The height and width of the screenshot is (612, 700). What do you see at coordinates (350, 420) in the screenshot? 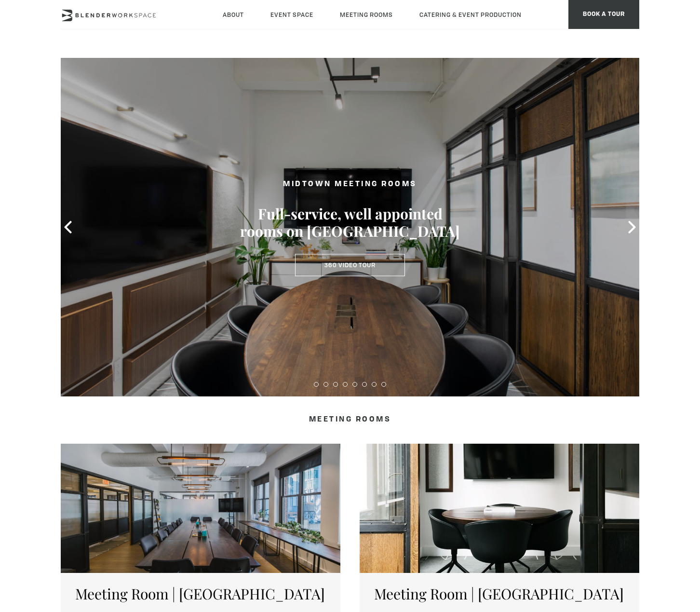
I see `h4: Meeting Rooms` at bounding box center [350, 420].